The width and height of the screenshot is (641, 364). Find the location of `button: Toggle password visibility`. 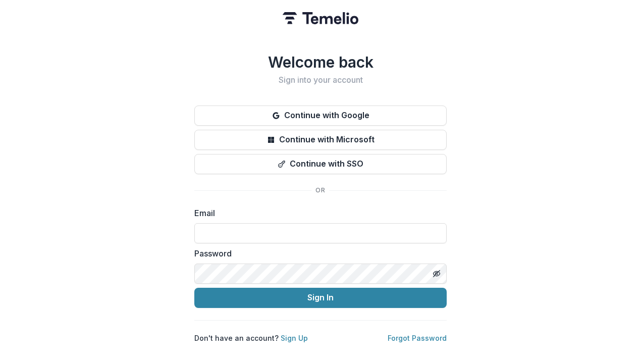

button: Toggle password visibility is located at coordinates (436, 274).